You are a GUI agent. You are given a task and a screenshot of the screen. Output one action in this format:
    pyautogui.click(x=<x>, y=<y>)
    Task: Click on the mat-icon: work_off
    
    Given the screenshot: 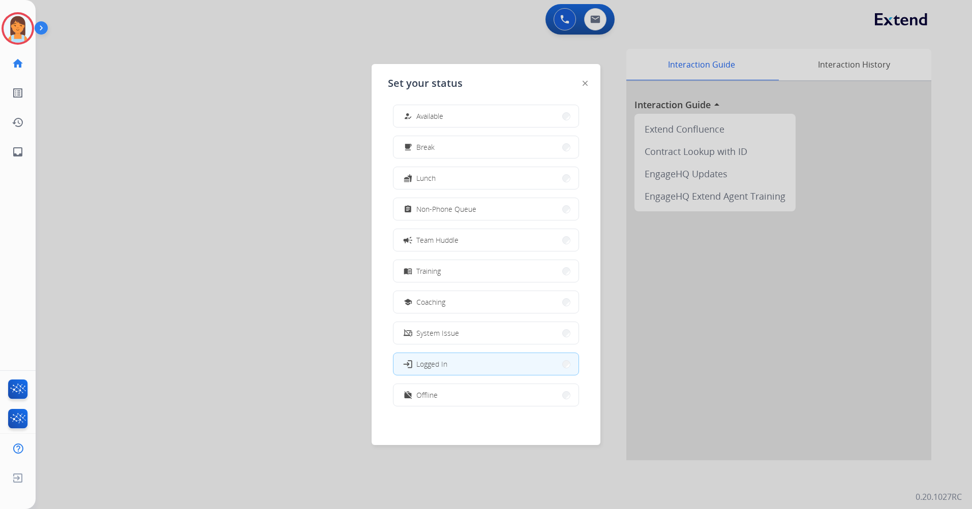 What is the action you would take?
    pyautogui.click(x=408, y=395)
    